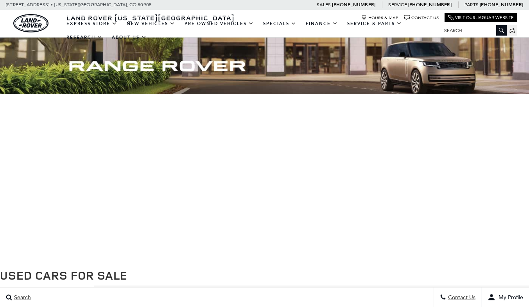 The height and width of the screenshot is (307, 529). I want to click on span: Parts, so click(471, 5).